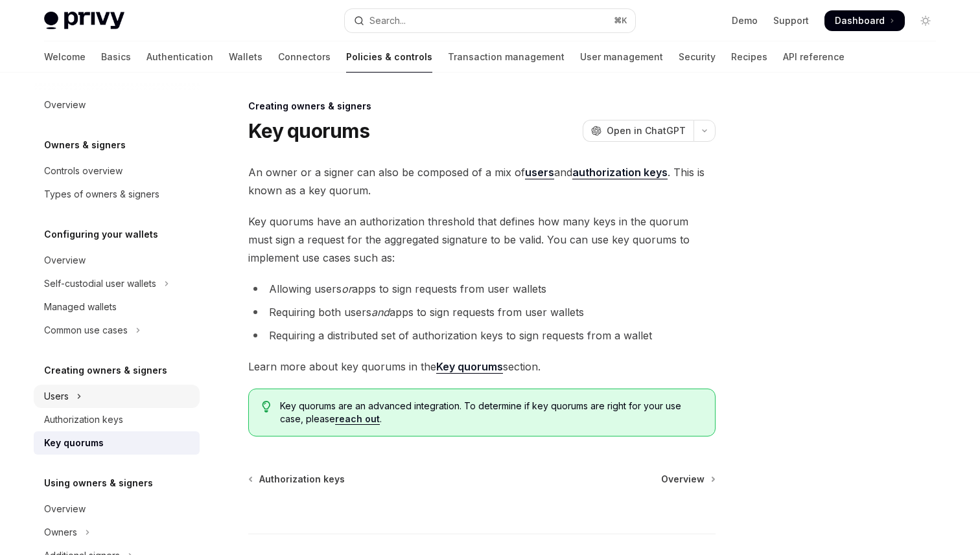 This screenshot has width=980, height=555. I want to click on div: Authorization keys, so click(83, 420).